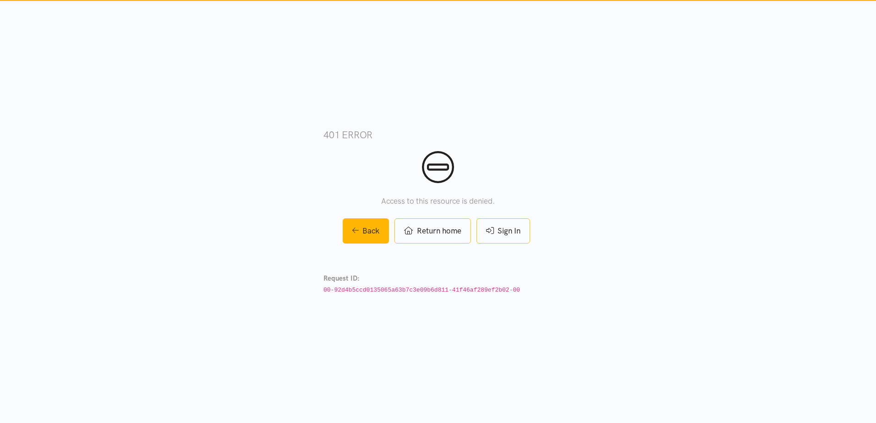 This screenshot has height=423, width=876. I want to click on a: Back, so click(366, 231).